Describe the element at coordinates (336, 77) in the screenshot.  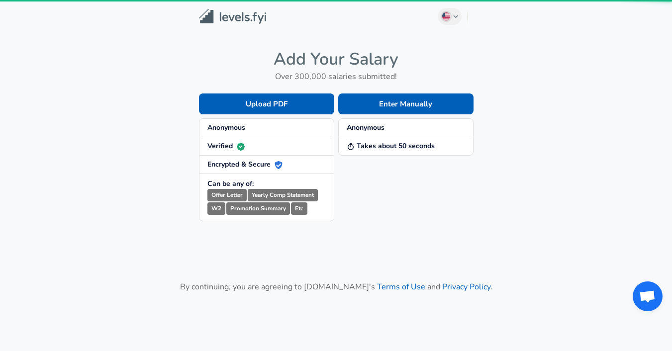
I see `h6: Over 300,000 salaries submitted!` at that location.